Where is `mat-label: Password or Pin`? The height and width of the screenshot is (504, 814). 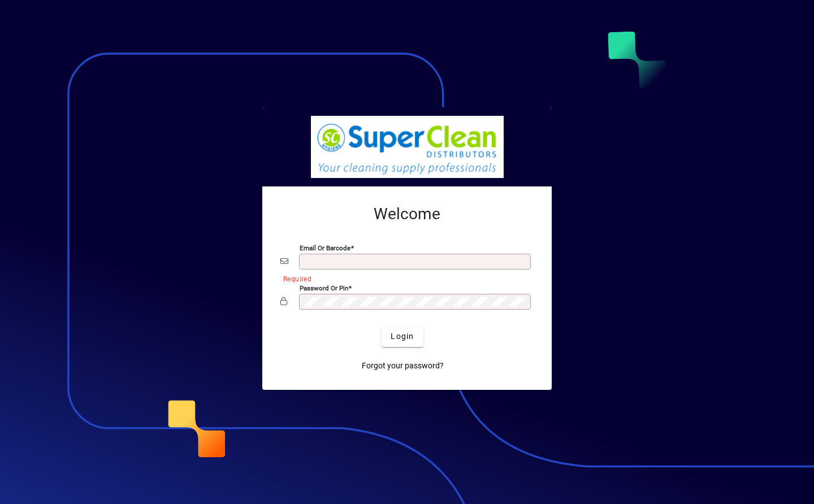 mat-label: Password or Pin is located at coordinates (324, 288).